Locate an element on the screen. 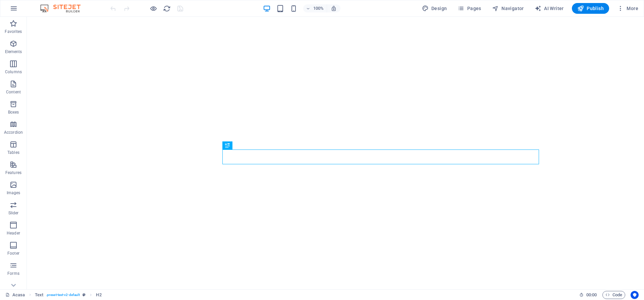 This screenshot has height=300, width=644. i: Reload page is located at coordinates (167, 9).